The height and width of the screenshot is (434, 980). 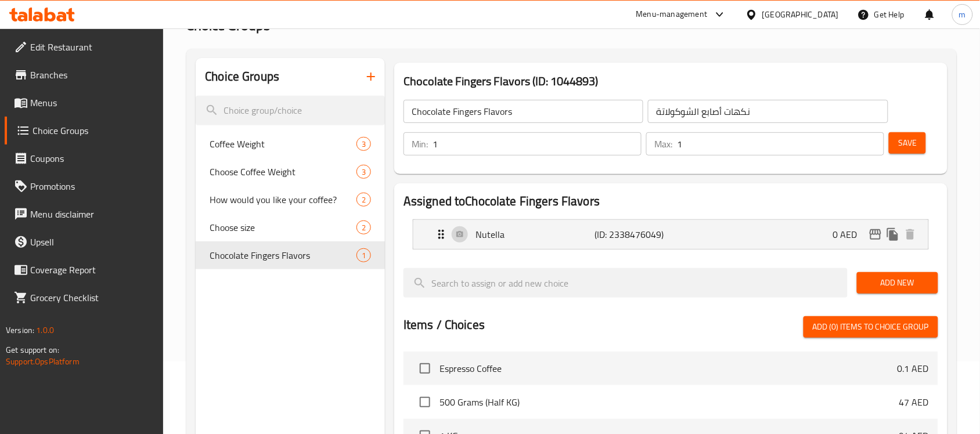 What do you see at coordinates (93, 242) in the screenshot?
I see `span: Upsell` at bounding box center [93, 242].